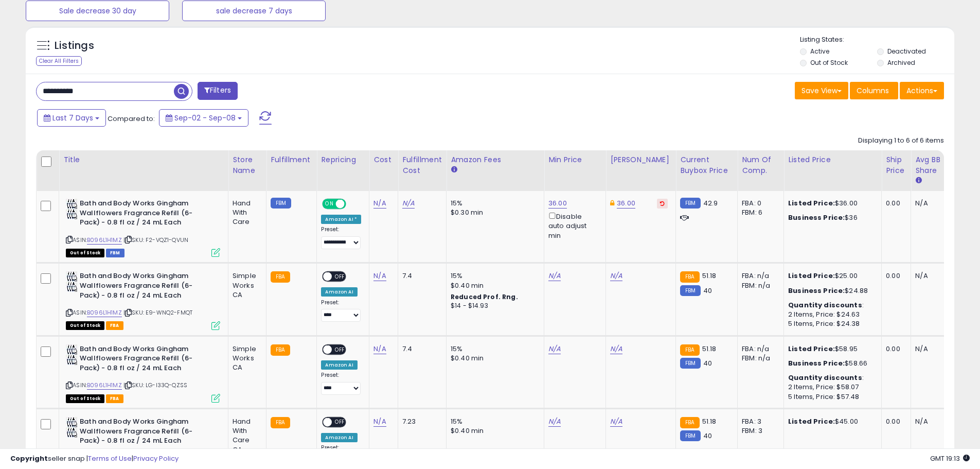 The width and height of the screenshot is (980, 469). Describe the element at coordinates (710, 203) in the screenshot. I see `span: 42.9` at that location.